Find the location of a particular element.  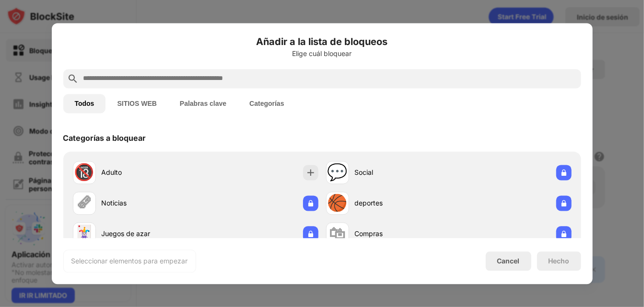

button: Categorías is located at coordinates (267, 104).